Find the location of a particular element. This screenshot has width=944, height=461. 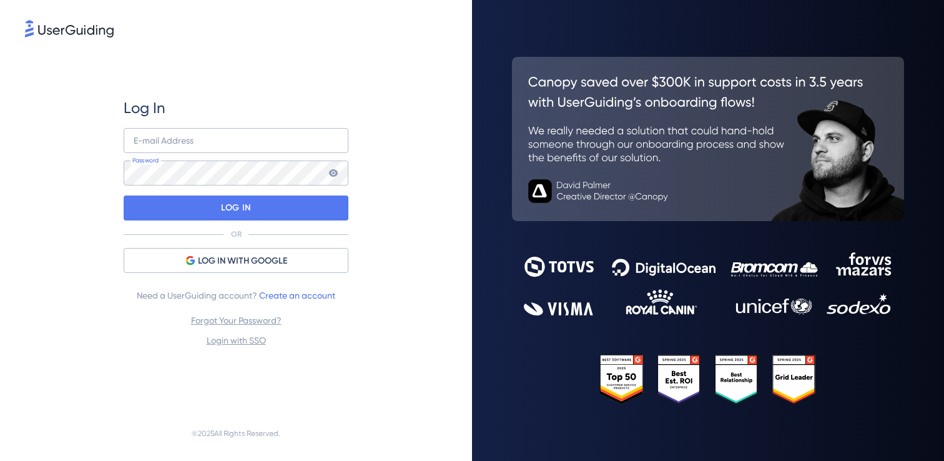

img: 9302ce2ac39453076f5bc0f2f2ca889b.svg is located at coordinates (708, 283).